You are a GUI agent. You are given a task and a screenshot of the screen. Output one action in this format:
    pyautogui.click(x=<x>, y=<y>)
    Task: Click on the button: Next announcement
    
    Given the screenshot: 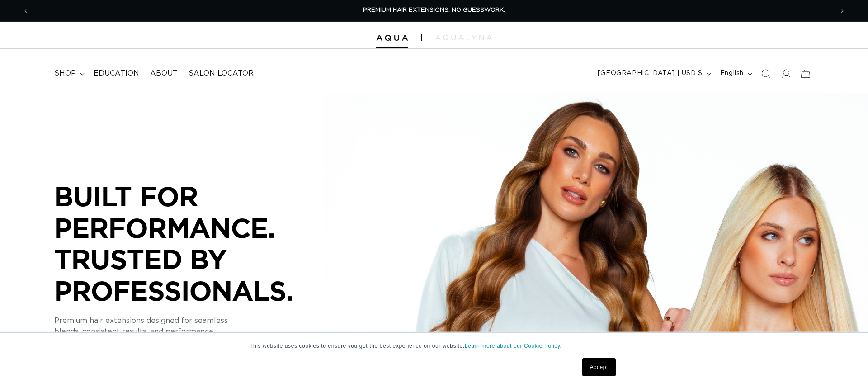 What is the action you would take?
    pyautogui.click(x=842, y=11)
    